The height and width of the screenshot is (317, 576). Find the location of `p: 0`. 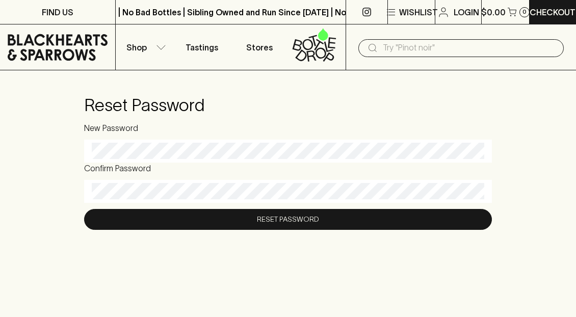

p: 0 is located at coordinates (524, 12).